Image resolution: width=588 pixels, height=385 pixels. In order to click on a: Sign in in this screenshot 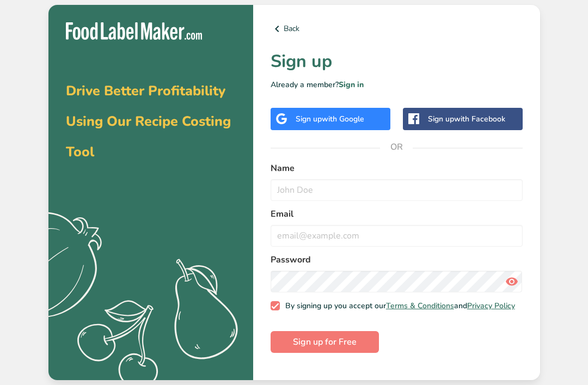, I will do `click(351, 84)`.